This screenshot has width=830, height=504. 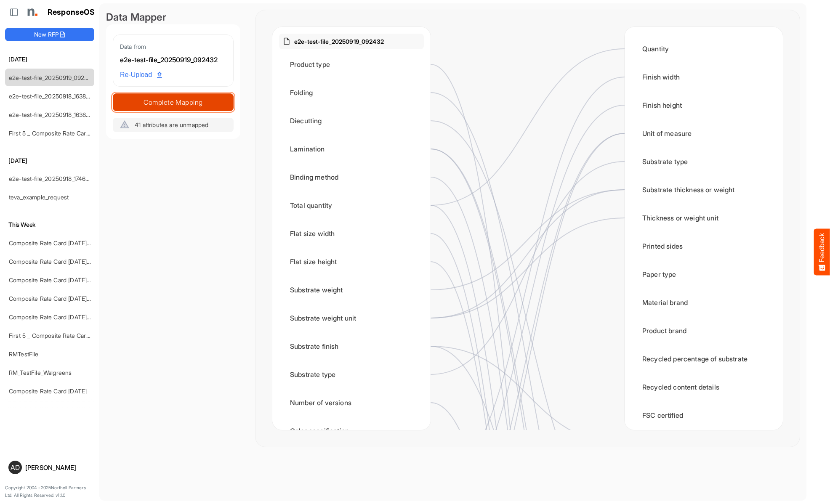 I want to click on a: RMTestFile, so click(x=24, y=354).